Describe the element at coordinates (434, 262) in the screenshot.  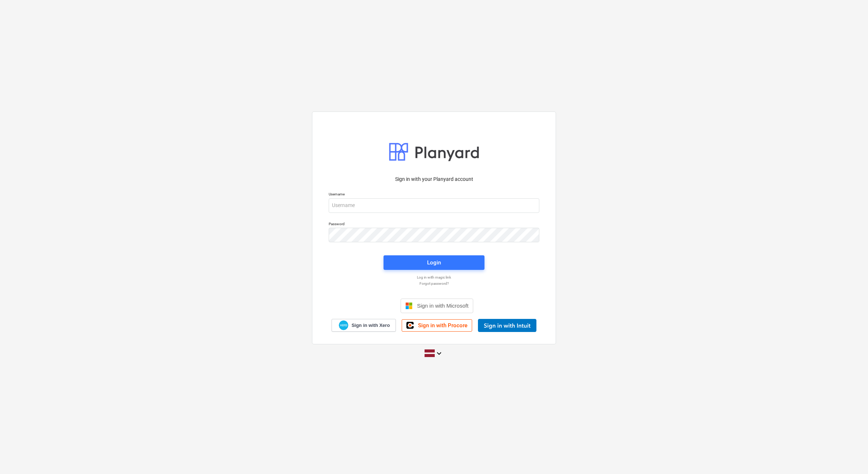
I see `div: Login` at that location.